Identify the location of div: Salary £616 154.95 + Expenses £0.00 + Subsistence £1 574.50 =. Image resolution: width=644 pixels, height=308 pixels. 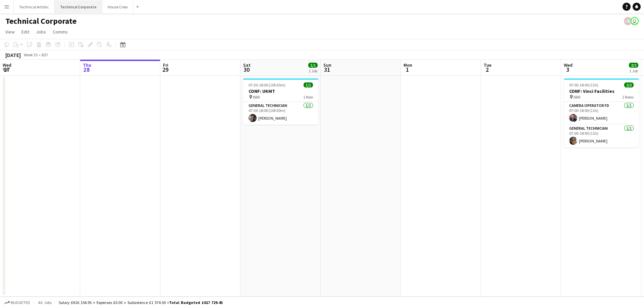
(141, 302).